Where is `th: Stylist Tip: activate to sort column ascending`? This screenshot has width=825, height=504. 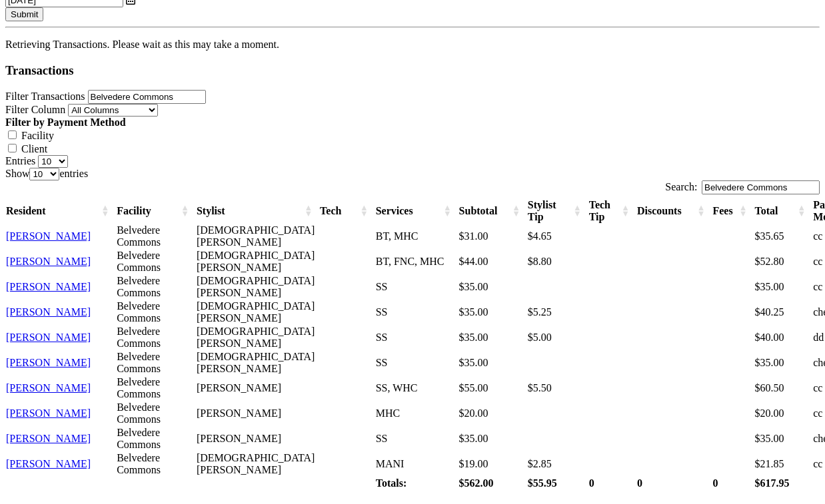
th: Stylist Tip: activate to sort column ascending is located at coordinates (558, 211).